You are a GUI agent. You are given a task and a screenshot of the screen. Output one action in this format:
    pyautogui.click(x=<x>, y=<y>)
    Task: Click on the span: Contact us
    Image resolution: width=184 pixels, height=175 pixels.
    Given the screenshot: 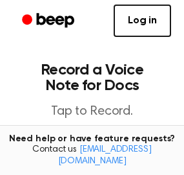 What is the action you would take?
    pyautogui.click(x=92, y=155)
    